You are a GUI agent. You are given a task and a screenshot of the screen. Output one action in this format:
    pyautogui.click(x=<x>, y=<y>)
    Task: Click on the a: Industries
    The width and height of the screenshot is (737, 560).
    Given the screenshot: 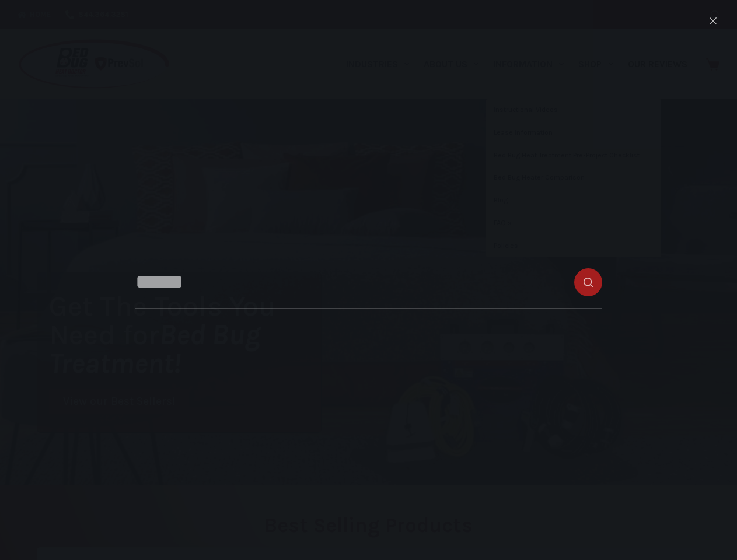 What is the action you would take?
    pyautogui.click(x=377, y=64)
    